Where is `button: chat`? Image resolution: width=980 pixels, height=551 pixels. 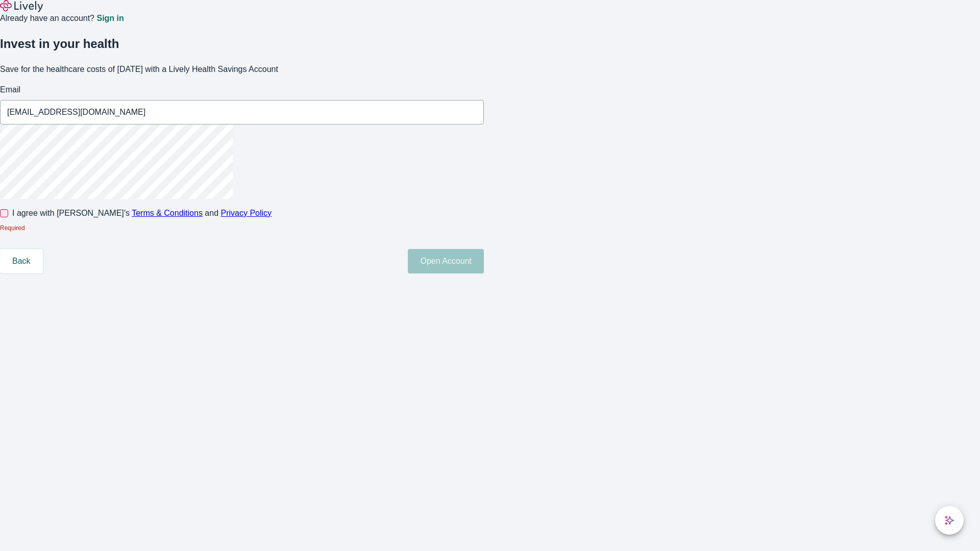 button: chat is located at coordinates (949, 520).